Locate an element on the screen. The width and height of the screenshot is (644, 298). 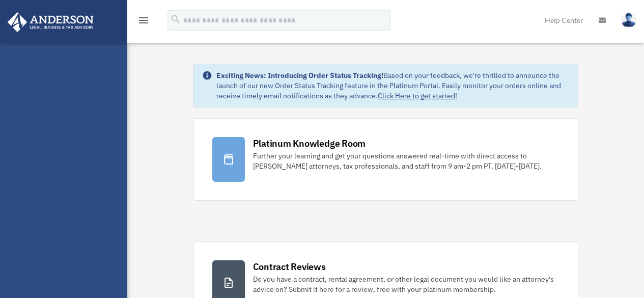
div: Platinum Knowledge Room is located at coordinates (310, 143).